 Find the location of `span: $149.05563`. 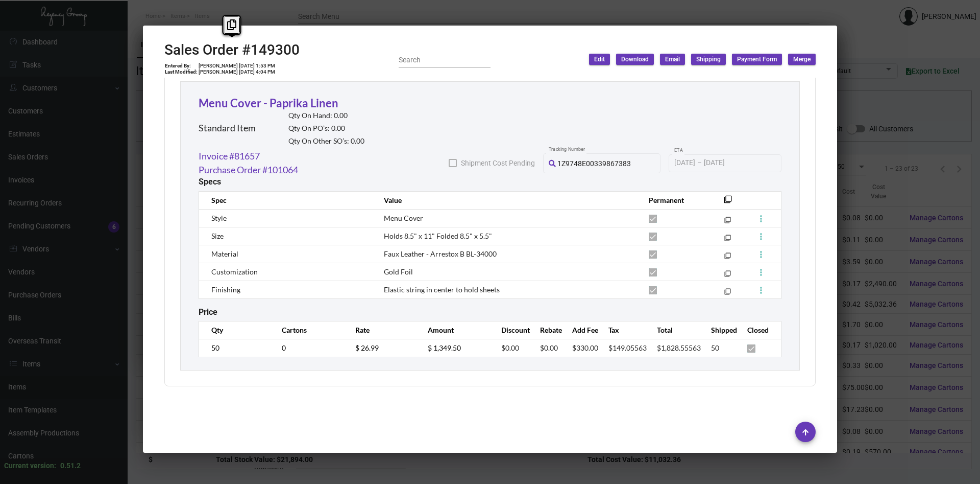

span: $149.05563 is located at coordinates (627, 347).